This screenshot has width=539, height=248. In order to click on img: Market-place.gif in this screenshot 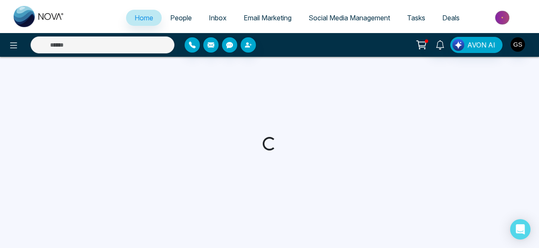, I will do `click(503, 17)`.